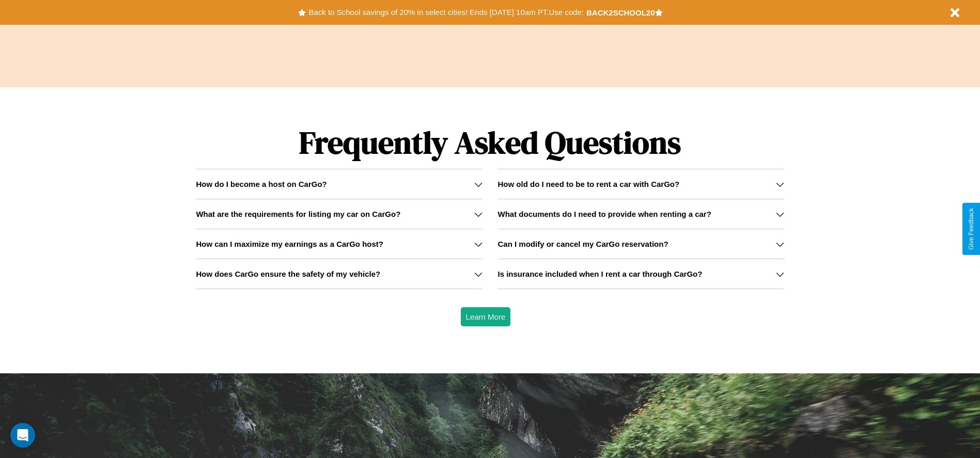 Image resolution: width=980 pixels, height=458 pixels. What do you see at coordinates (589, 184) in the screenshot?
I see `h3: How old do I need to be to rent a car with CarGo?` at bounding box center [589, 184].